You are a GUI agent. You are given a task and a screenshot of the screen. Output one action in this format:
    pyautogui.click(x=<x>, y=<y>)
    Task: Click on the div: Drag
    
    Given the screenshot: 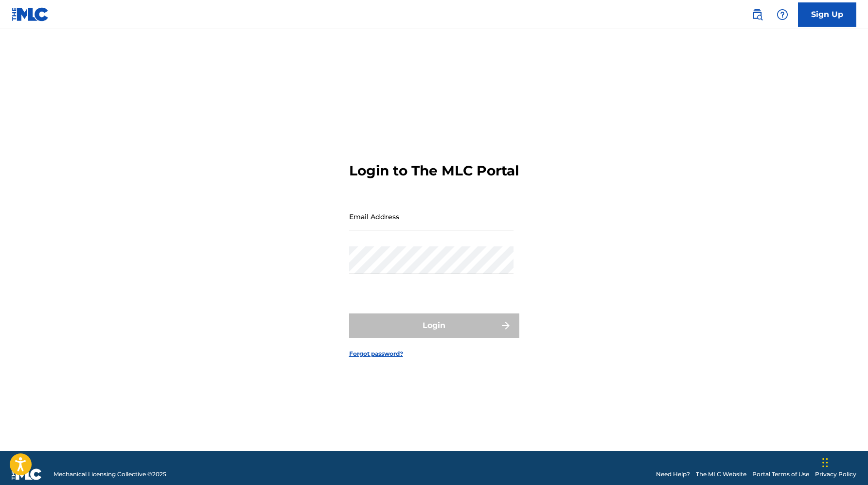 What is the action you would take?
    pyautogui.click(x=825, y=463)
    